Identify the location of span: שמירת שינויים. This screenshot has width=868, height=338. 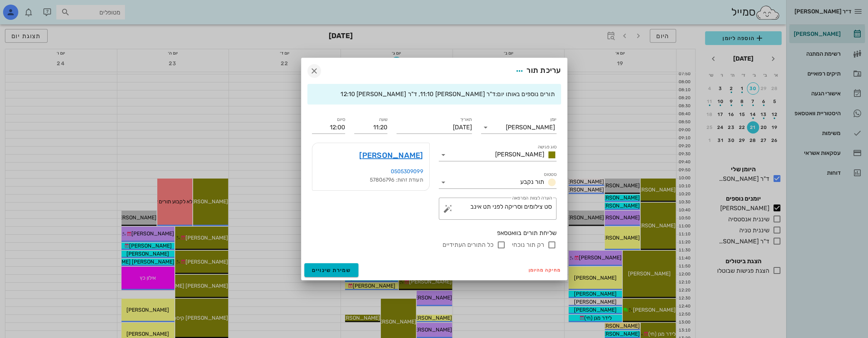
(332, 270).